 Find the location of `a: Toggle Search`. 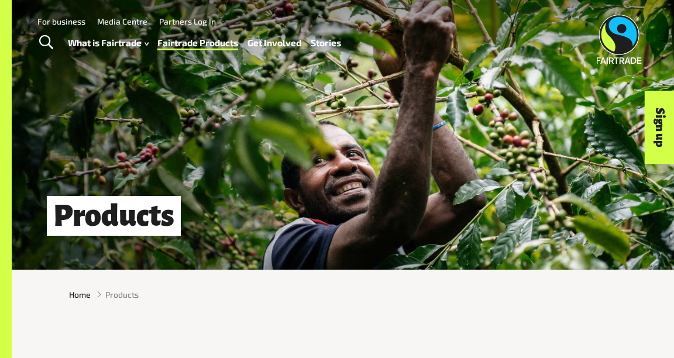

a: Toggle Search is located at coordinates (46, 43).